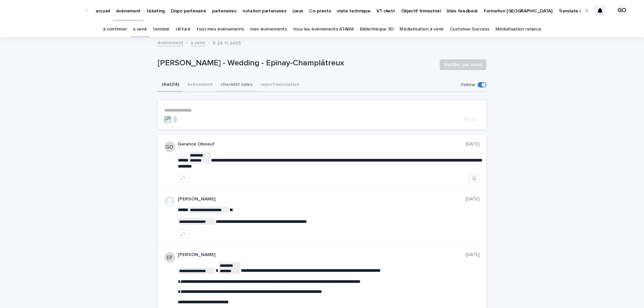 The height and width of the screenshot is (308, 644). Describe the element at coordinates (421, 29) in the screenshot. I see `a: Médiatisation à venir` at that location.